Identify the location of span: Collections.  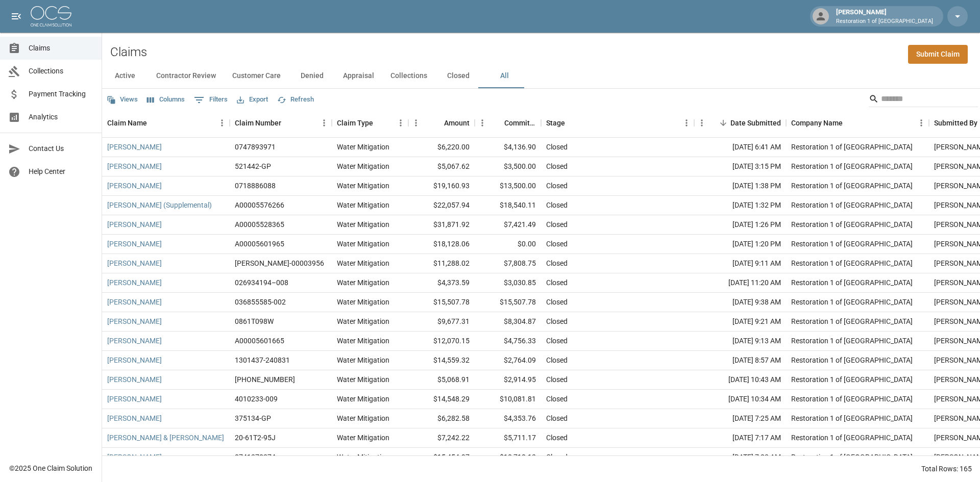
(61, 71).